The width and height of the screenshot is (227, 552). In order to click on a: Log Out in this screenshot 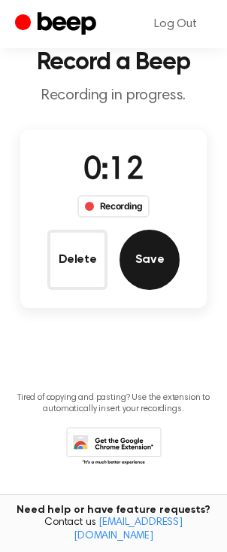, I will do `click(175, 24)`.